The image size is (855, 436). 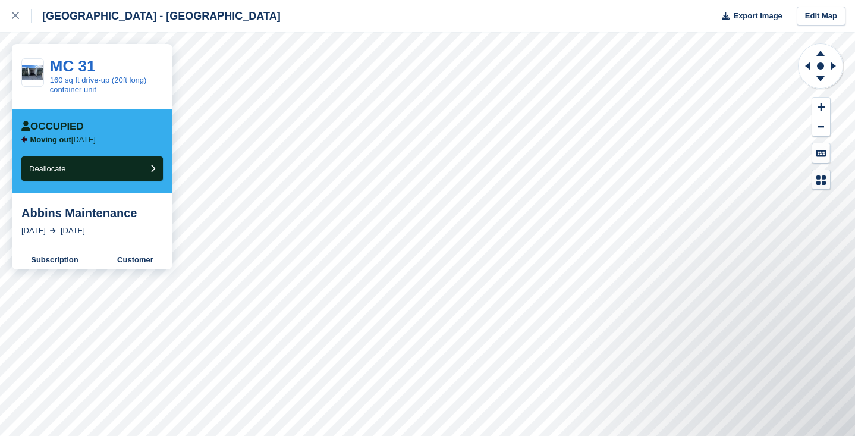 What do you see at coordinates (821, 107) in the screenshot?
I see `button: Zoom In` at bounding box center [821, 107].